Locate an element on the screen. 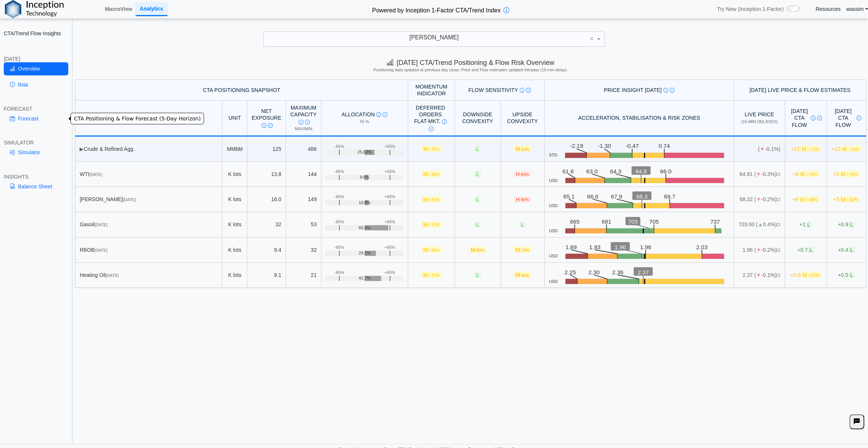 The height and width of the screenshot is (448, 868). th: Downside Convexity is located at coordinates (478, 118).